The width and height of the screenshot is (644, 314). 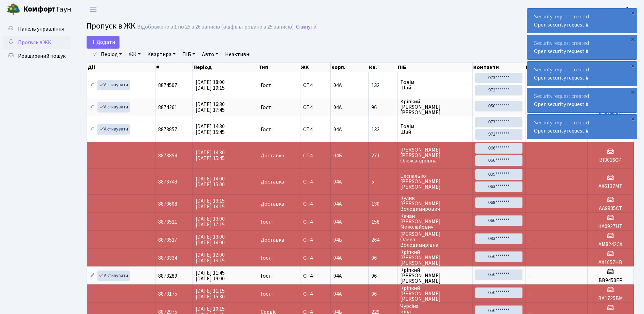 What do you see at coordinates (610, 208) in the screenshot?
I see `h5: АА9985СТ` at bounding box center [610, 208].